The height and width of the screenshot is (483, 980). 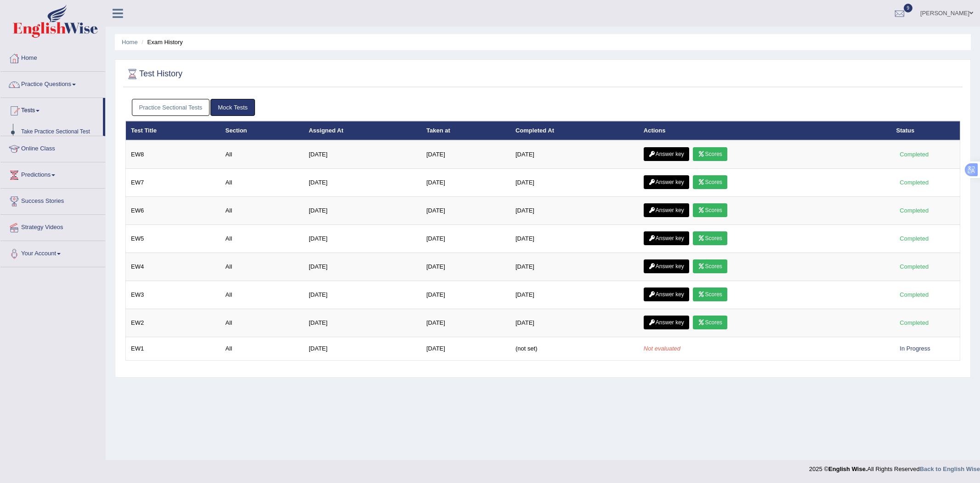 I want to click on td: EW6, so click(x=173, y=211).